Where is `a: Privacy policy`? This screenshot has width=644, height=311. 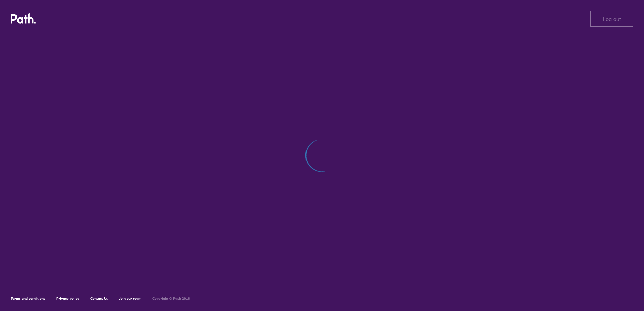 a: Privacy policy is located at coordinates (67, 299).